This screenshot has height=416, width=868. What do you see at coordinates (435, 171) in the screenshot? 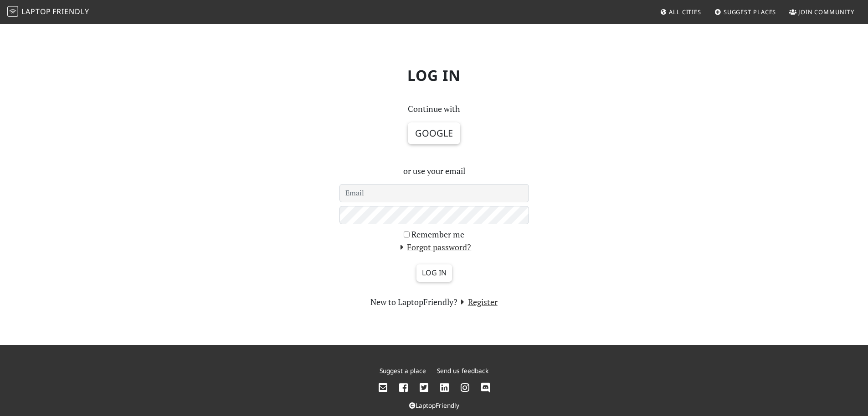
I see `p: or use your email` at bounding box center [435, 171].